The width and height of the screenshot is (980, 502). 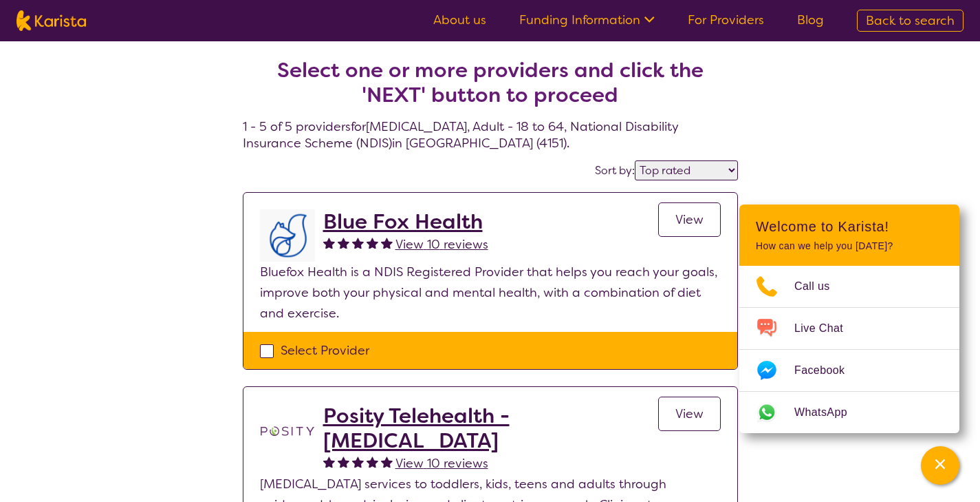 What do you see at coordinates (827, 370) in the screenshot?
I see `span: Facebook` at bounding box center [827, 370].